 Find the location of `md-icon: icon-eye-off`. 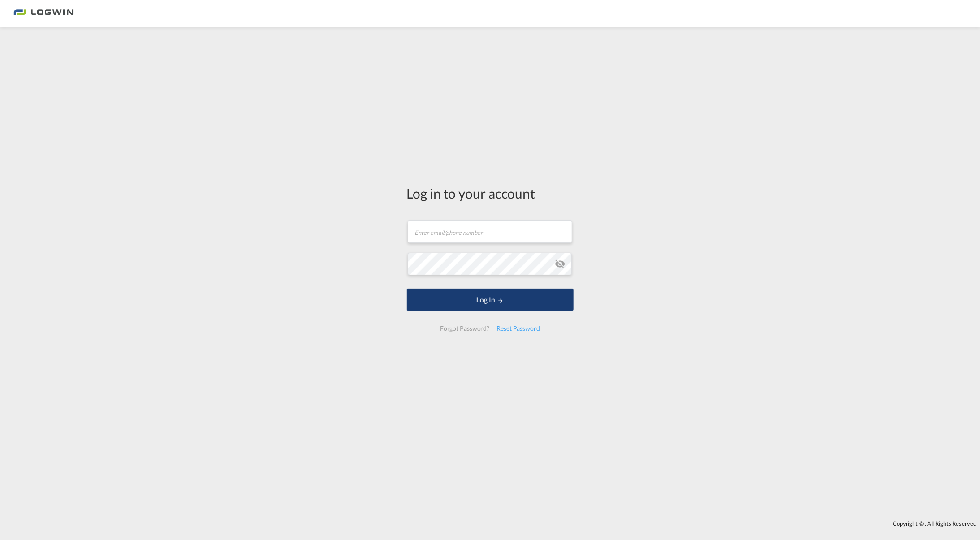

md-icon: icon-eye-off is located at coordinates (560, 264).